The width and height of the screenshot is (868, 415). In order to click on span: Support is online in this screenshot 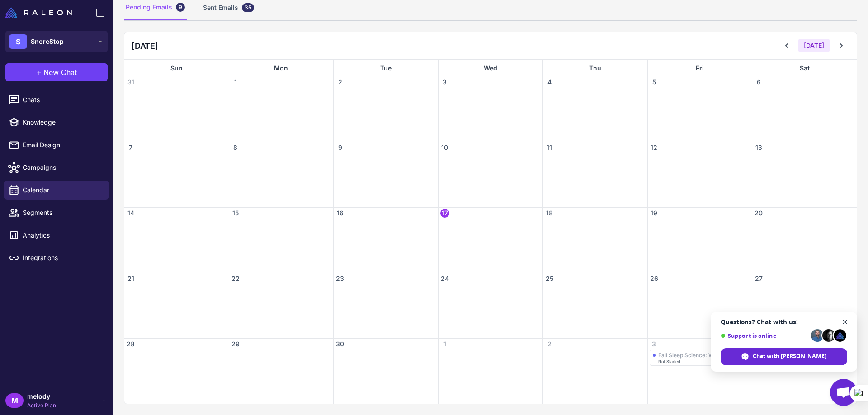, I will do `click(764, 335)`.